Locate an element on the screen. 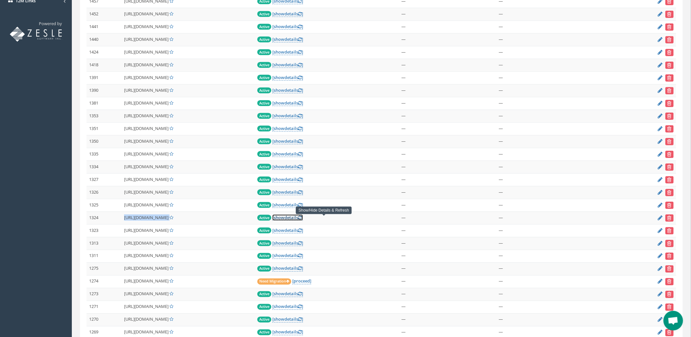 Image resolution: width=691 pixels, height=337 pixels. div: Open chat is located at coordinates (674, 321).